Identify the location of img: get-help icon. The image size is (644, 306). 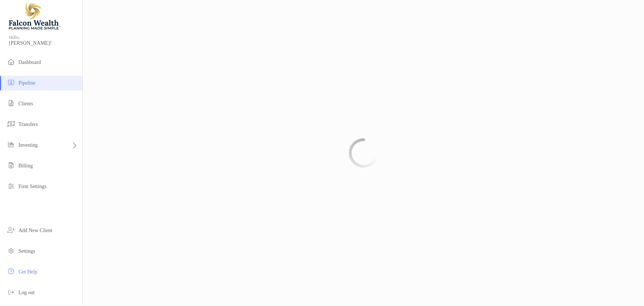
(11, 271).